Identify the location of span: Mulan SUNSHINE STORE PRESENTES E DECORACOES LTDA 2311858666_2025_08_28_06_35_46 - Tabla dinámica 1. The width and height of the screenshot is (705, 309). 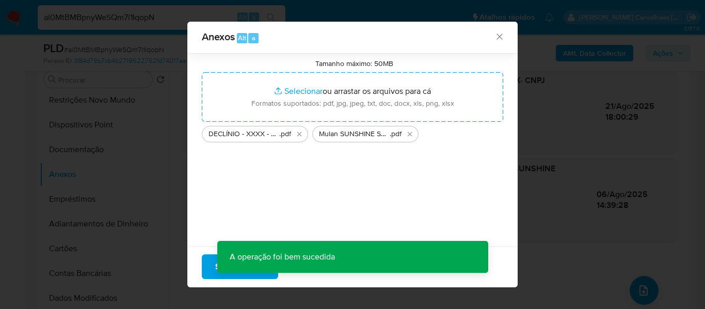
(354, 134).